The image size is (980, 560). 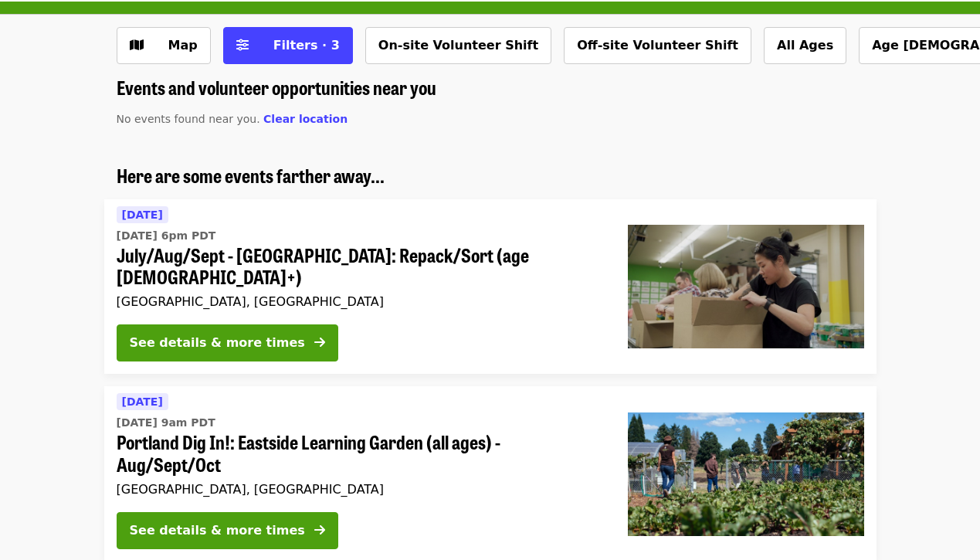 What do you see at coordinates (490, 286) in the screenshot?
I see `a: See details for "July/Aug/Sept - Portland: Repack/Sort (age 8+)"` at bounding box center [490, 286].